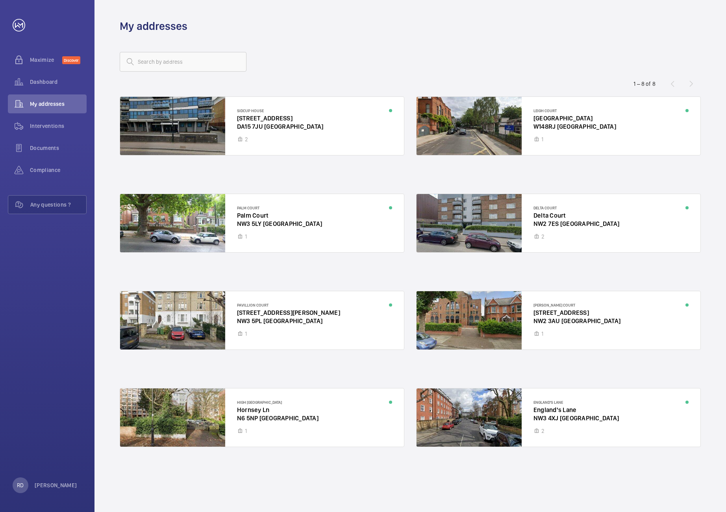  I want to click on span: Maximize, so click(46, 60).